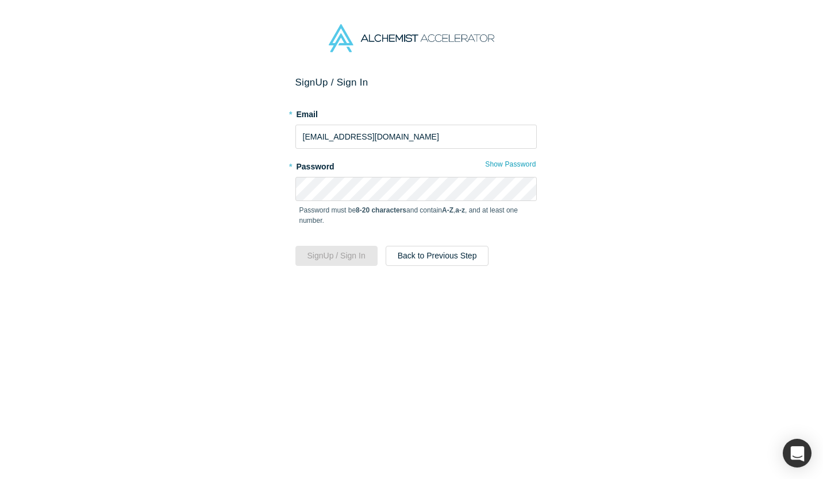 The height and width of the screenshot is (479, 823). Describe the element at coordinates (416, 216) in the screenshot. I see `p: Password must be and contain , , and at least one number.` at that location.